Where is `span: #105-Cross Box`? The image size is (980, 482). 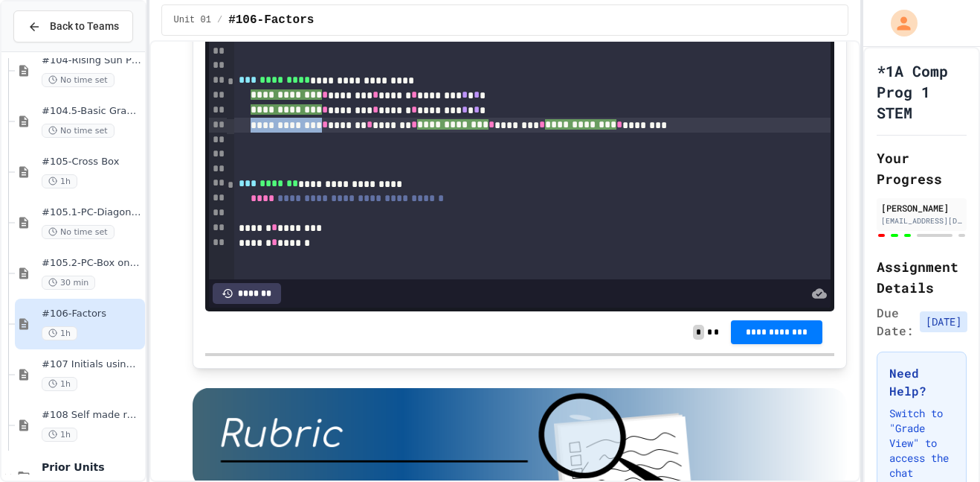 span: #105-Cross Box is located at coordinates (92, 162).